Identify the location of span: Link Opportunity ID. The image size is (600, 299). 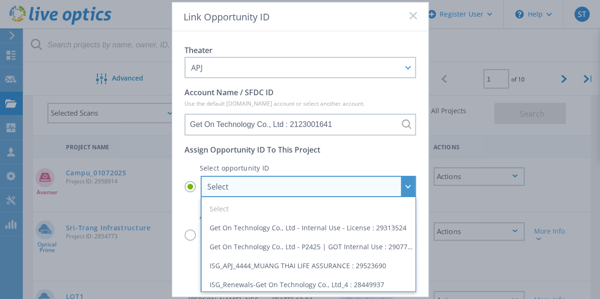
(227, 17).